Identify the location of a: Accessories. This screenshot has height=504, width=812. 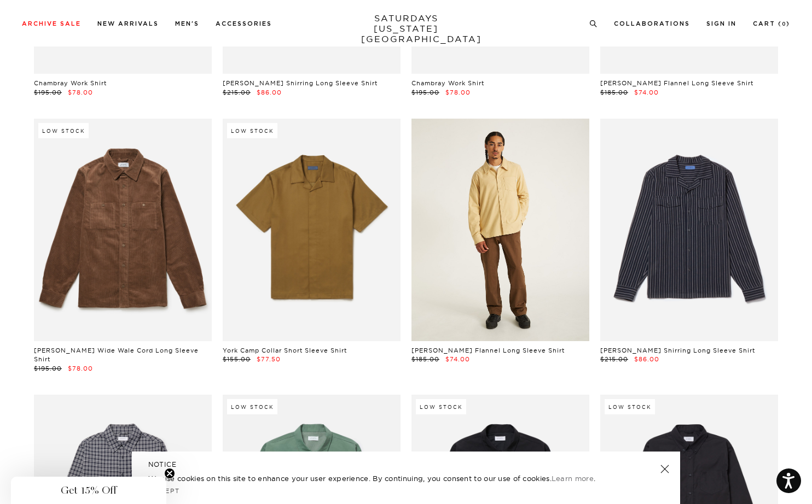
(243, 24).